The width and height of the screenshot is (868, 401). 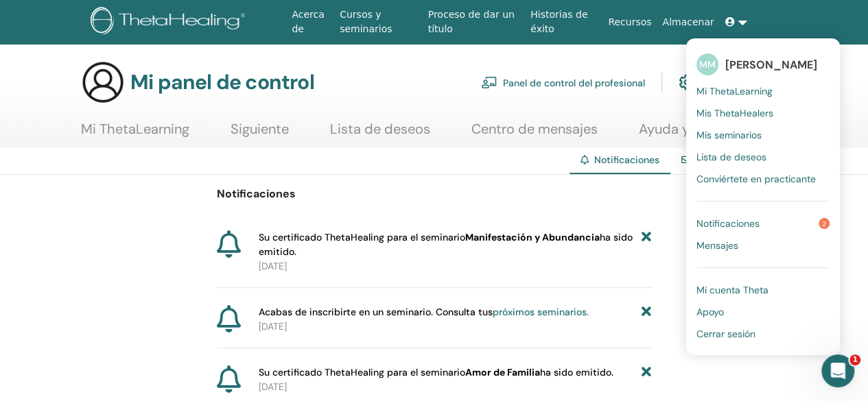 What do you see at coordinates (103, 82) in the screenshot?
I see `img: generic-user-icon.jpg` at bounding box center [103, 82].